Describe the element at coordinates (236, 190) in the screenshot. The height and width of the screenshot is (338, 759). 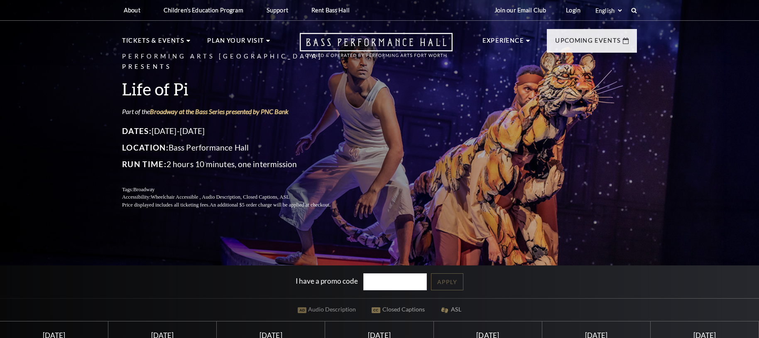
I see `p: Tags:` at that location.